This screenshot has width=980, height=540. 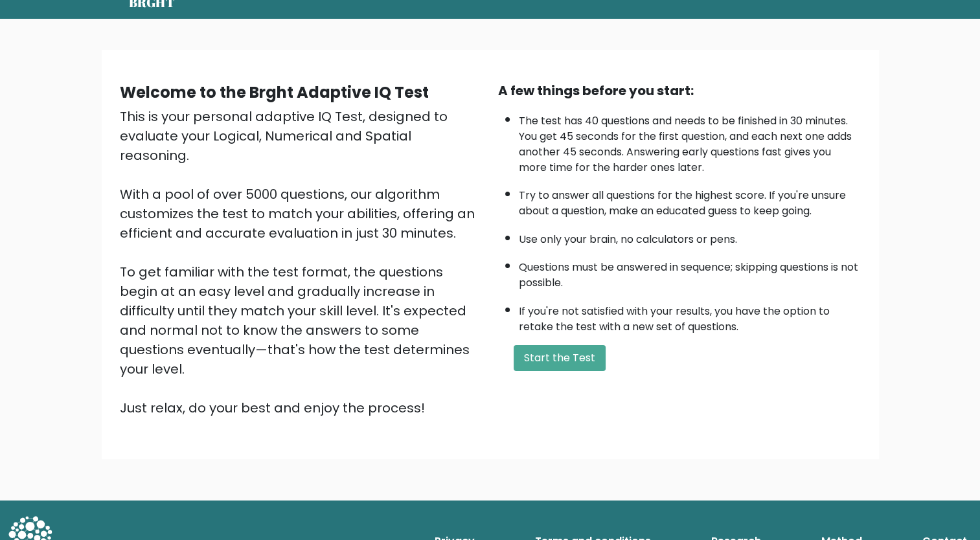 I want to click on li: If you're not satisfied with your results, you have the option to retake the test with a new set ..., so click(x=690, y=316).